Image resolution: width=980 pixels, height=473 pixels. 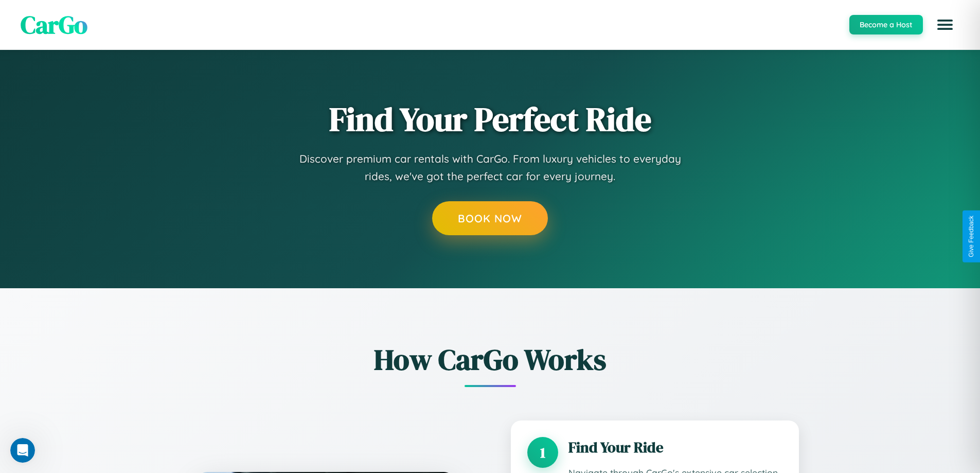 I want to click on p: Discover premium car rentals with CarGo. From luxury vehicles to everyday rides, we've got the pe..., so click(x=490, y=167).